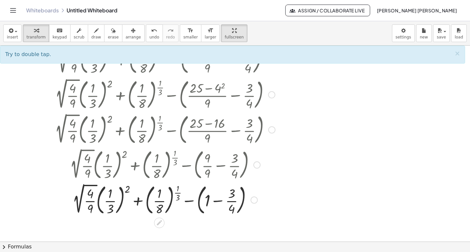 Image resolution: width=470 pixels, height=252 pixels. I want to click on span: save, so click(441, 37).